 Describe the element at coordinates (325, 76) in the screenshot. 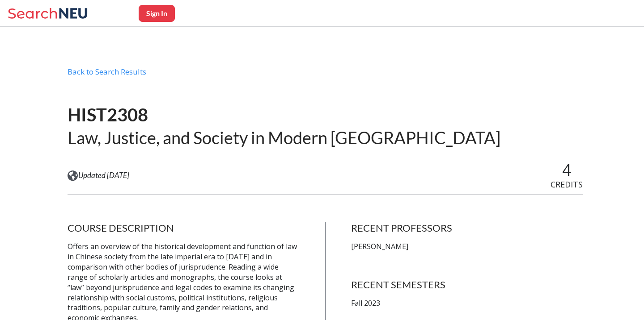

I see `div: Back to Search Results` at that location.